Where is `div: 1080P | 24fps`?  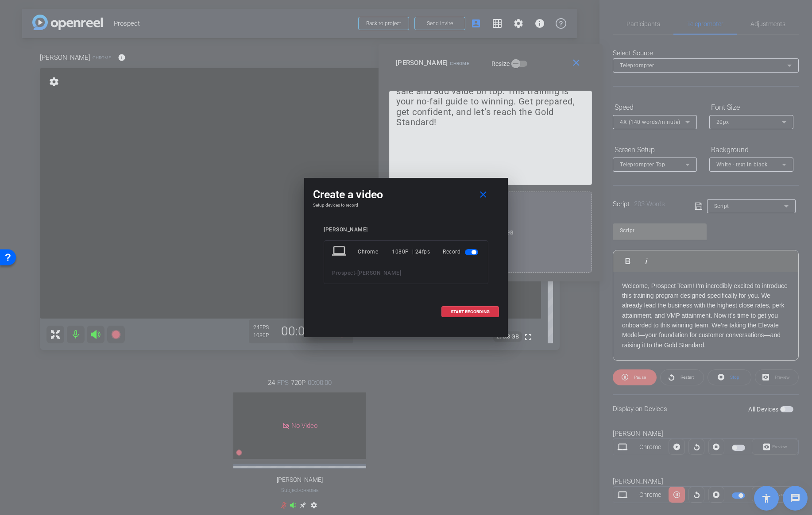
div: 1080P | 24fps is located at coordinates (411, 252).